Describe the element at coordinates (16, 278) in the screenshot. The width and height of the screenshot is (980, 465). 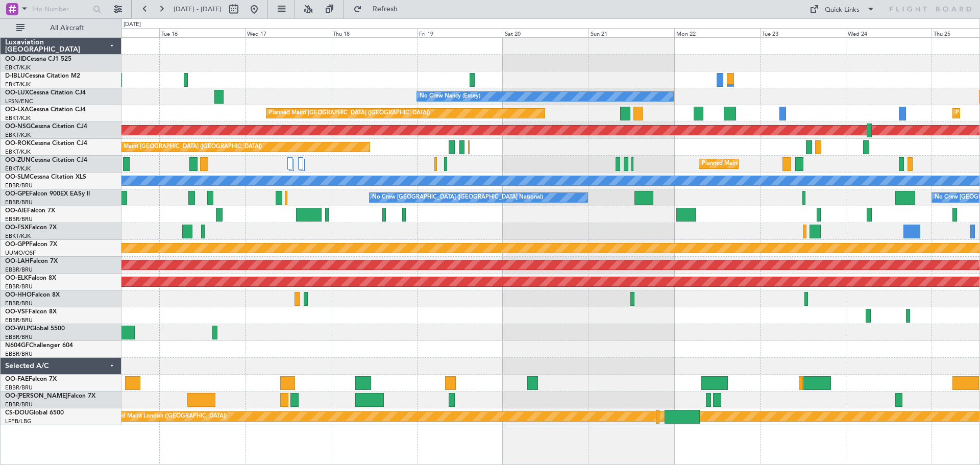
I see `span: OO-ELK` at that location.